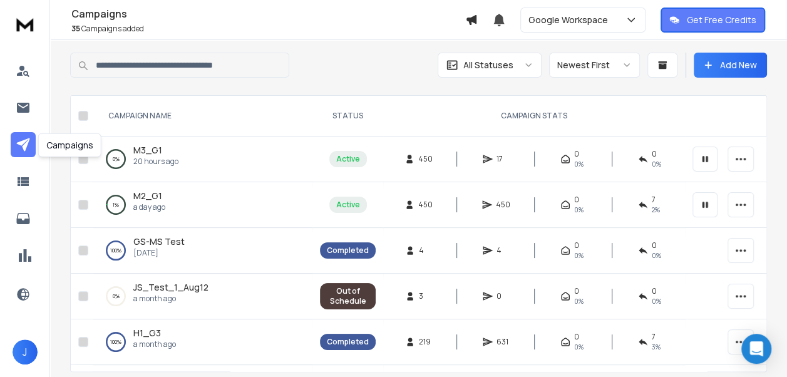 The image size is (787, 377). What do you see at coordinates (503, 159) in the screenshot?
I see `span: 17` at bounding box center [503, 159].